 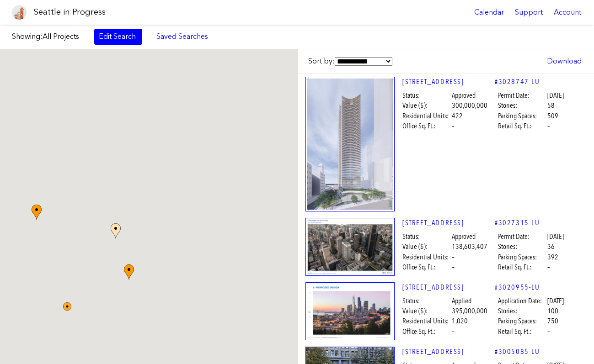 What do you see at coordinates (69, 12) in the screenshot?
I see `h1: Seattle in Progress` at bounding box center [69, 12].